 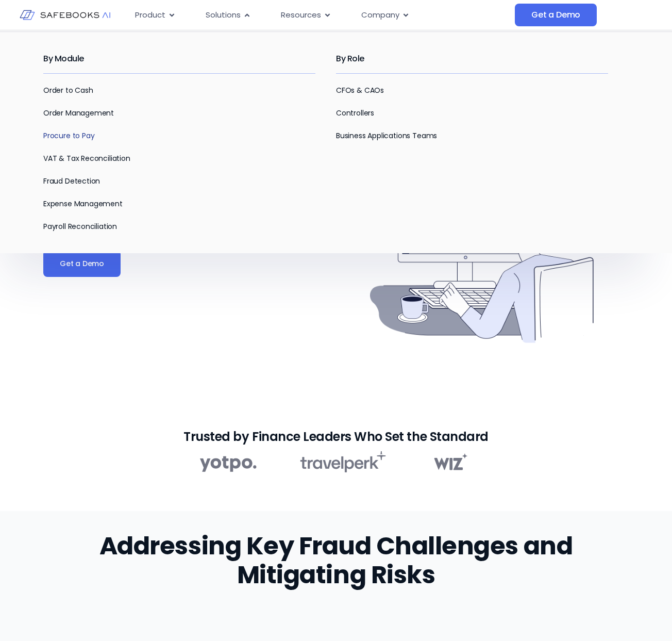 What do you see at coordinates (387, 136) in the screenshot?
I see `a: Business Applications Teams` at bounding box center [387, 136].